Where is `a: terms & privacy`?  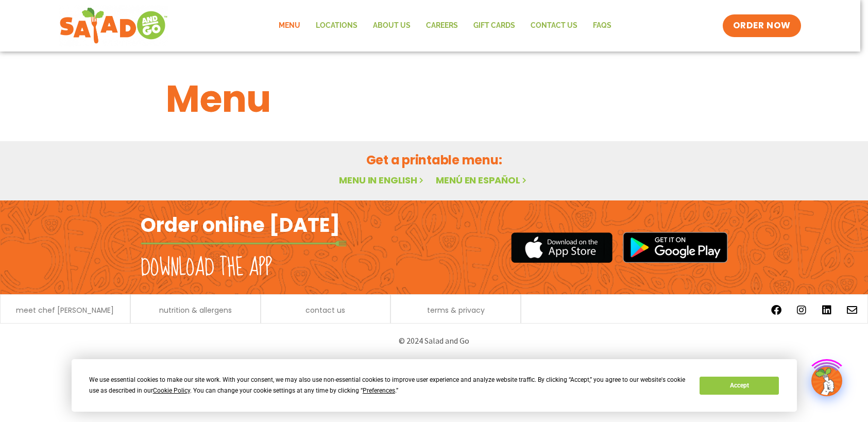
a: terms & privacy is located at coordinates (456, 310).